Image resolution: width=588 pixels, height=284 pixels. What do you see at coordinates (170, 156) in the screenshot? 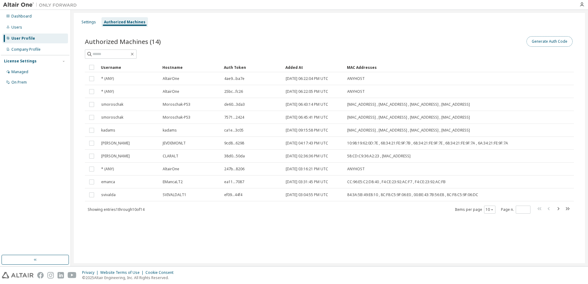
I see `span: CLARALT` at bounding box center [170, 156].